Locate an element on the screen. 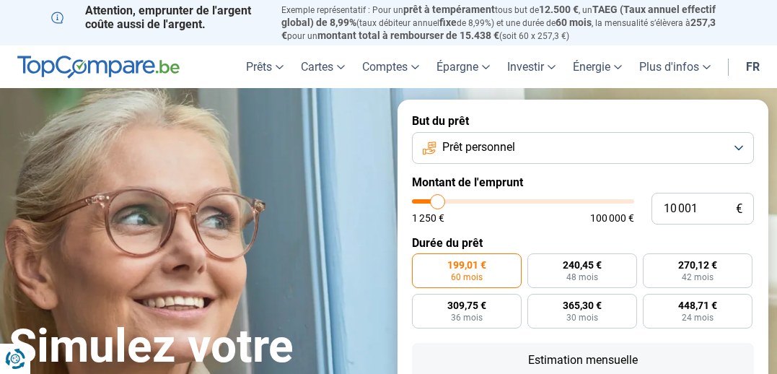 The width and height of the screenshot is (777, 374). span: fixe is located at coordinates (448, 22).